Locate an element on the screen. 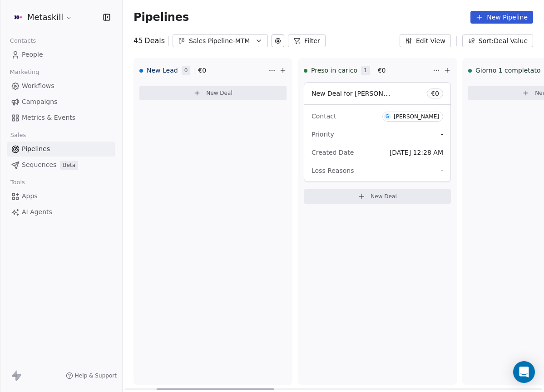 Image resolution: width=544 pixels, height=392 pixels. span: Beta is located at coordinates (69, 165).